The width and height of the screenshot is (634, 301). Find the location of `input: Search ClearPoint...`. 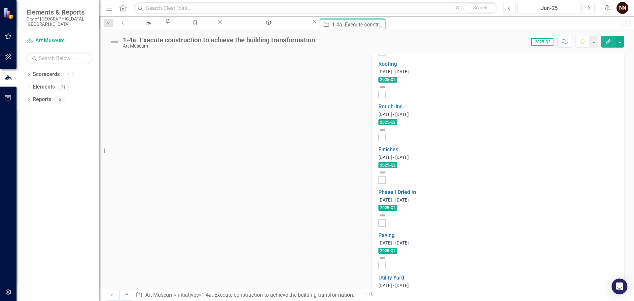

input: Search ClearPoint... is located at coordinates (316, 8).